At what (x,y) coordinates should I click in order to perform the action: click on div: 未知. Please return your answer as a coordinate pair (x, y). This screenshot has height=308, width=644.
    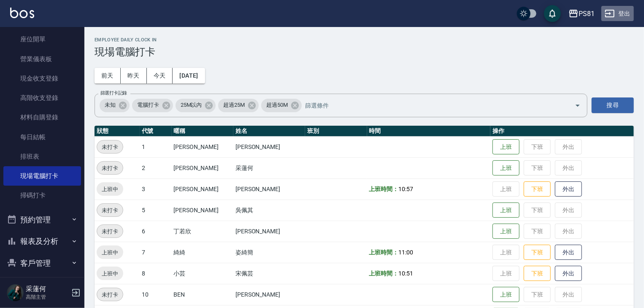
    Looking at the image, I should click on (115, 105).